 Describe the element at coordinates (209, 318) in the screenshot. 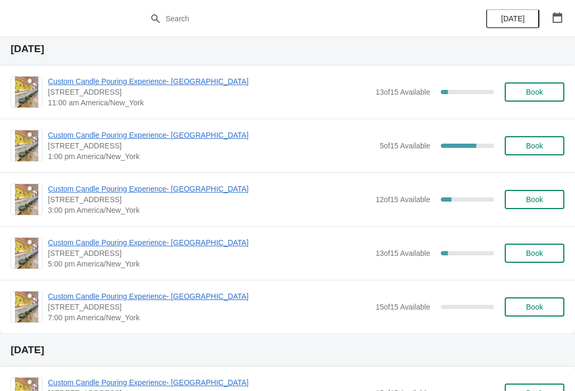

I see `span: 7:00 pm America/New_York` at that location.